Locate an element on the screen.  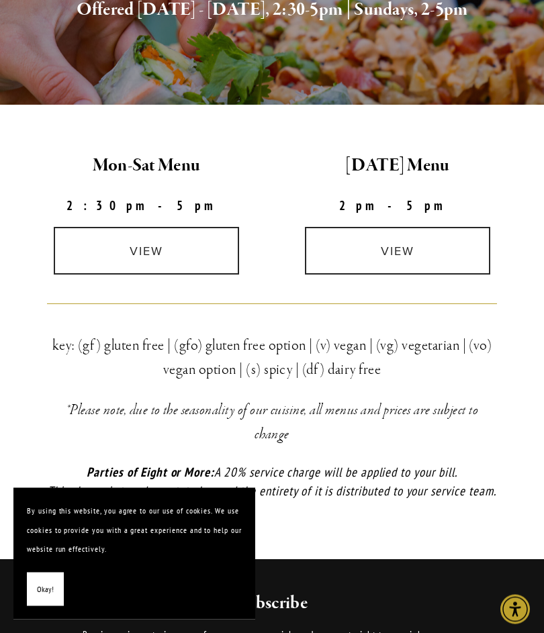
strong: 2:30pm-5pm is located at coordinates (146, 206).